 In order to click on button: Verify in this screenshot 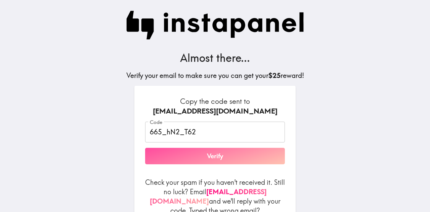, I will do `click(215, 156)`.